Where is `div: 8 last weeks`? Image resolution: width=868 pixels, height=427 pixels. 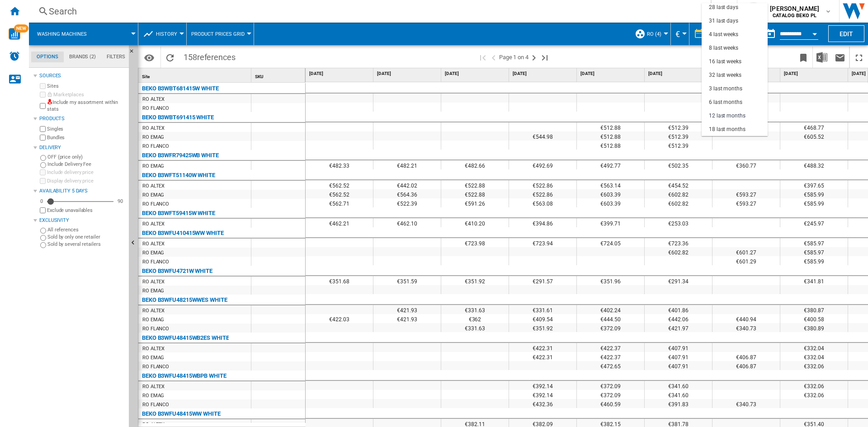 div: 8 last weeks is located at coordinates (723, 48).